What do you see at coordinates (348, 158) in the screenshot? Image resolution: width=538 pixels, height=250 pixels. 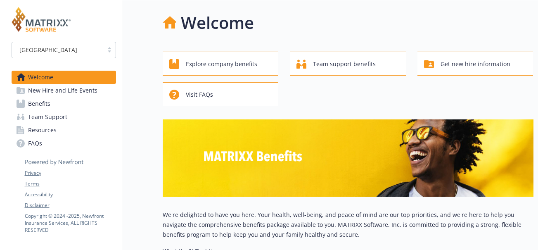 I see `img: overview page banner` at bounding box center [348, 158].